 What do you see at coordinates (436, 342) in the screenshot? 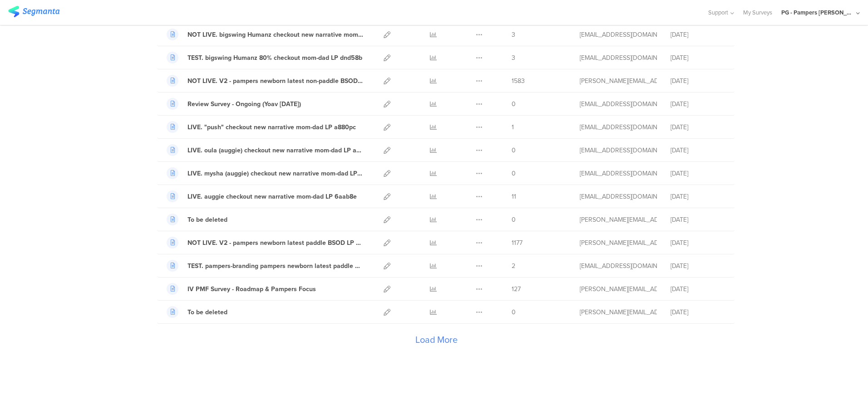
I see `div: Load More` at bounding box center [436, 342].